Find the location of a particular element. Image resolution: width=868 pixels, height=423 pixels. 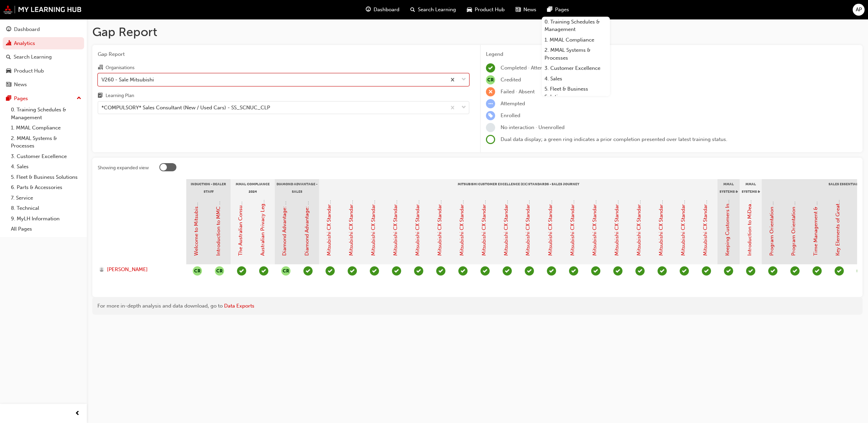

a: Mitsubishi CX Standards - Introduction is located at coordinates (329, 210).